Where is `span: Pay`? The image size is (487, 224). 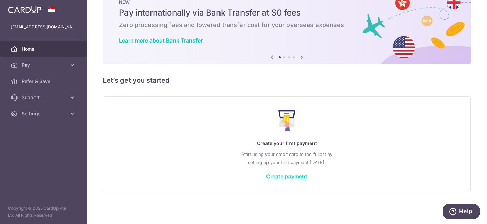 span: Pay is located at coordinates (44, 65).